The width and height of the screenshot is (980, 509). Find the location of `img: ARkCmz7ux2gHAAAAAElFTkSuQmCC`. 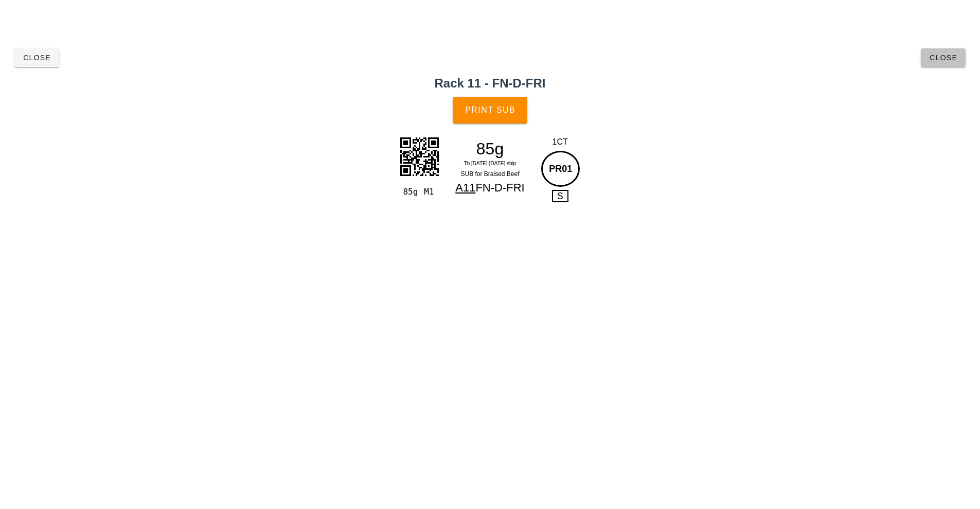

img: ARkCmz7ux2gHAAAAAElFTkSuQmCC is located at coordinates (419, 156).